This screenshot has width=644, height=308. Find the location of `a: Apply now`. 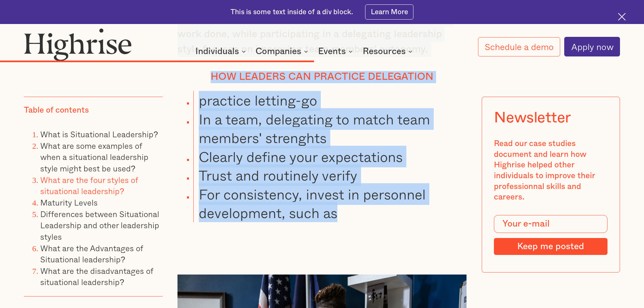

a: Apply now is located at coordinates (592, 47).